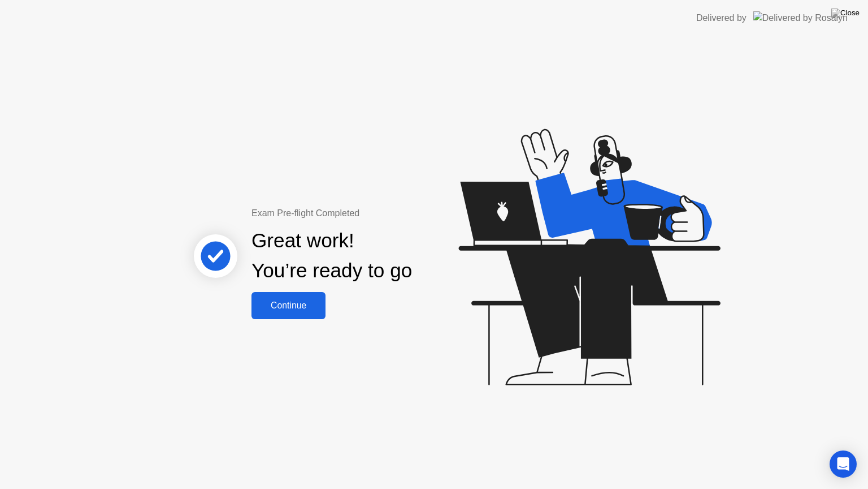 Image resolution: width=868 pixels, height=489 pixels. I want to click on div: Delivered by, so click(721, 18).